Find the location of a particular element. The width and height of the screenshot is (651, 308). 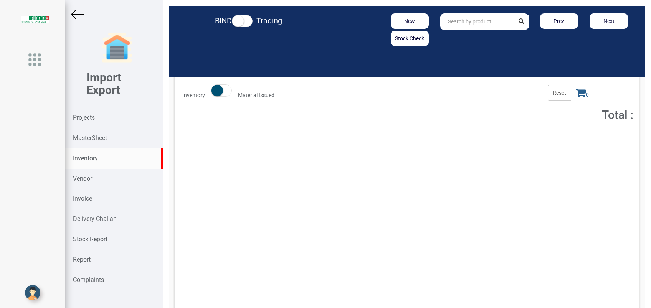

button: Next is located at coordinates (609, 21).